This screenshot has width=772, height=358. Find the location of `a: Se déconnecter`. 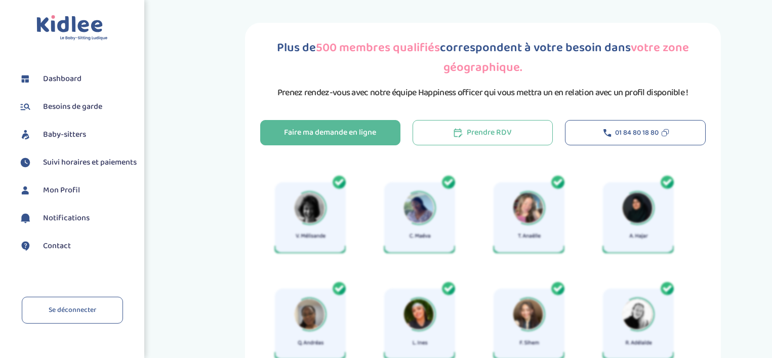

a: Se déconnecter is located at coordinates (72, 310).